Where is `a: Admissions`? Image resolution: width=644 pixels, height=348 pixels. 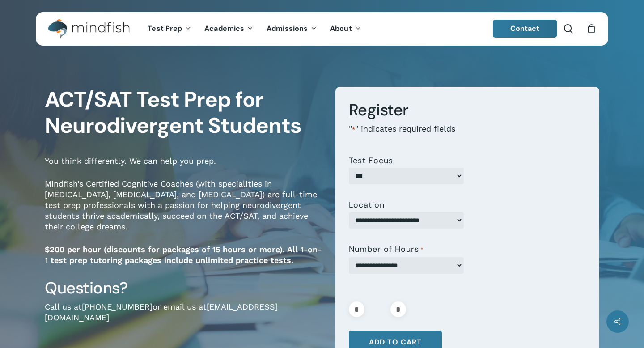 a: Admissions is located at coordinates (292, 29).